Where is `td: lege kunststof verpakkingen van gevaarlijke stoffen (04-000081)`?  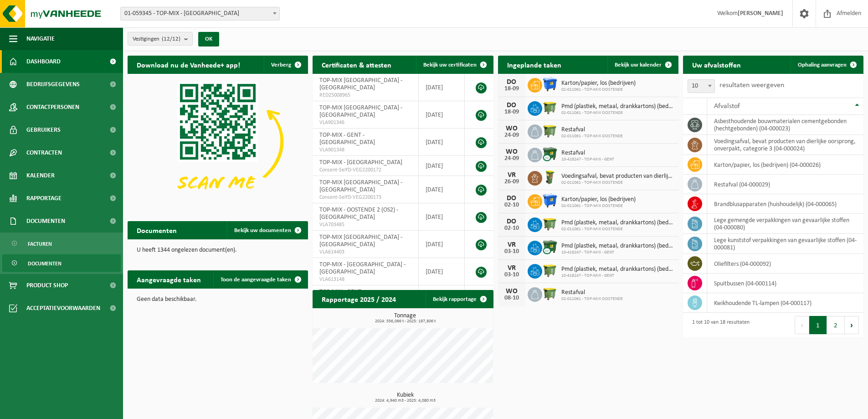 td: lege kunststof verpakkingen van gevaarlijke stoffen (04-000081) is located at coordinates (785, 244).